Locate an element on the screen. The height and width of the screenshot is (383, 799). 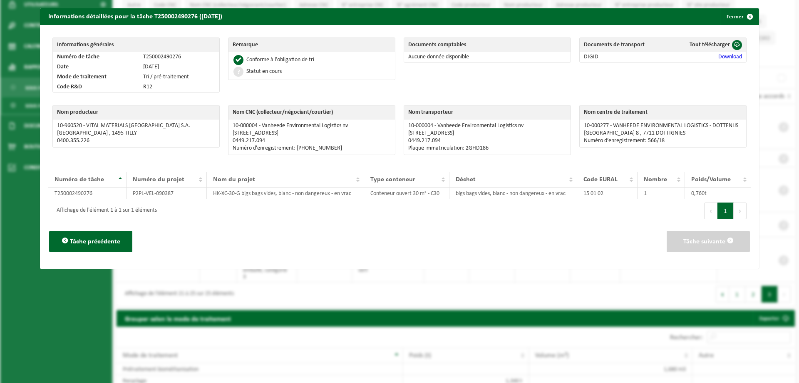
td: DIGID is located at coordinates (624, 57).